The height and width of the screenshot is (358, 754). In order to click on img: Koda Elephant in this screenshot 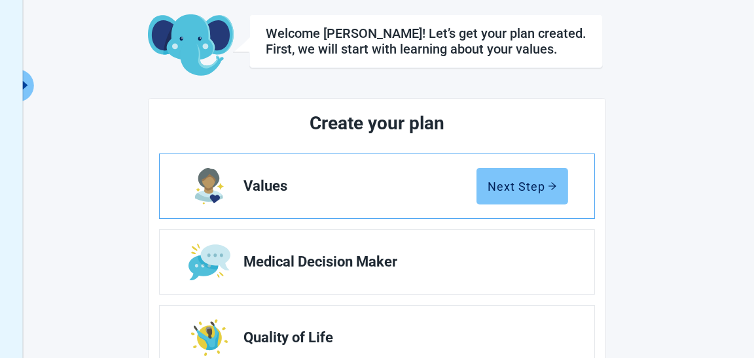, I will do `click(190, 46)`.